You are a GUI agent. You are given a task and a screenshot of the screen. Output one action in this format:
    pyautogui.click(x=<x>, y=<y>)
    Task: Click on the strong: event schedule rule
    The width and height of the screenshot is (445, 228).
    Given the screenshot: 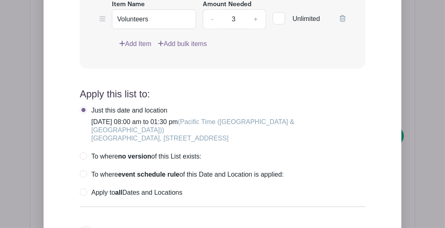 What is the action you would take?
    pyautogui.click(x=149, y=175)
    